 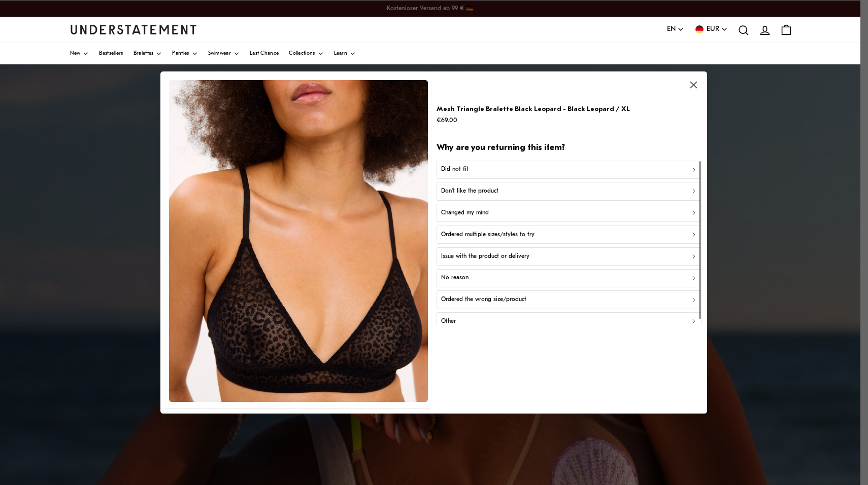 I want to click on a: Understatement Homepage, so click(x=133, y=29).